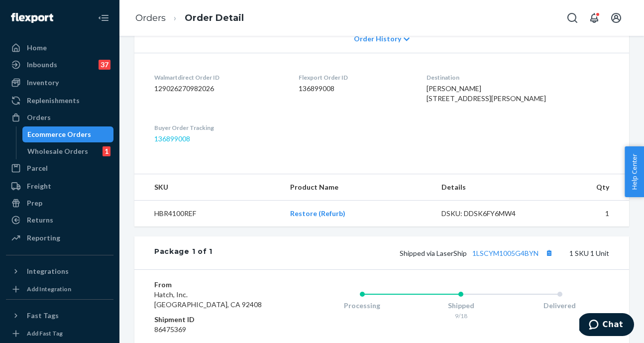  I want to click on div: Freight, so click(39, 186).